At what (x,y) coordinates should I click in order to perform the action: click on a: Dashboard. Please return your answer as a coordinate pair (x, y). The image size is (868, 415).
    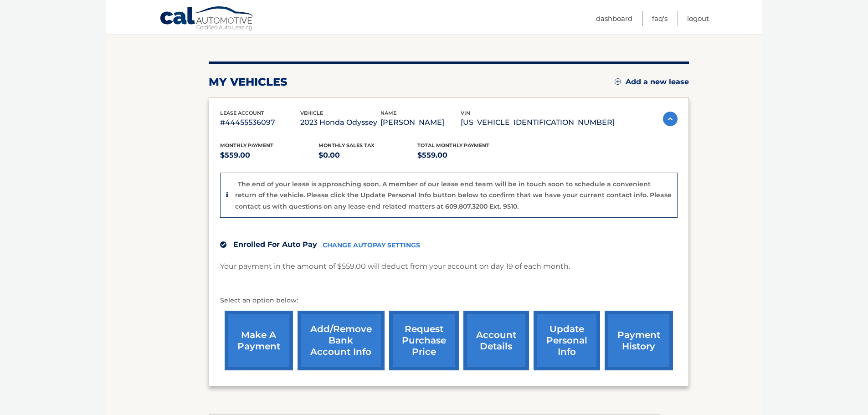
    Looking at the image, I should click on (615, 18).